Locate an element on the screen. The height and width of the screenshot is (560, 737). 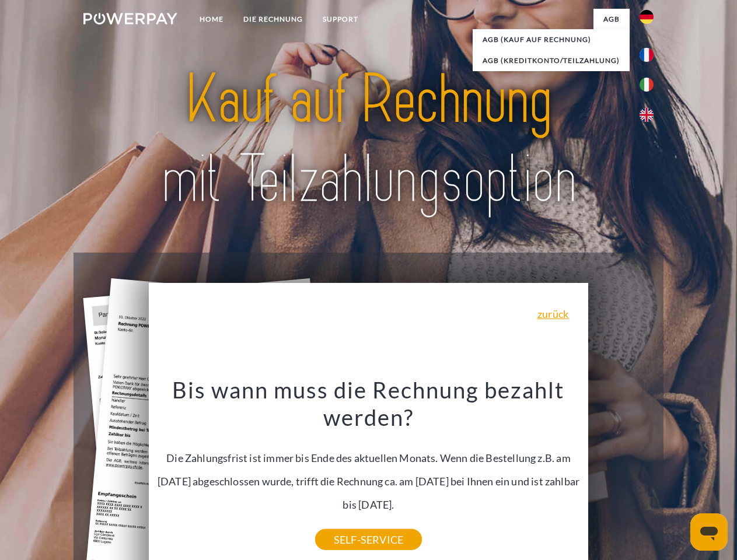
a: AGB (Kreditkonto/Teilzahlung) is located at coordinates (551, 61).